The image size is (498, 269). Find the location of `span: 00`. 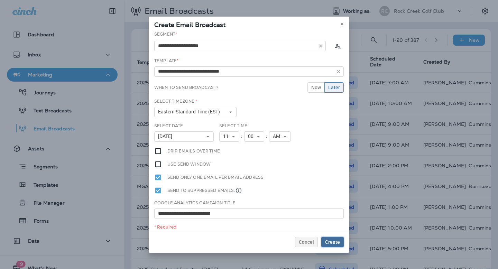

span: 00 is located at coordinates (252, 136).